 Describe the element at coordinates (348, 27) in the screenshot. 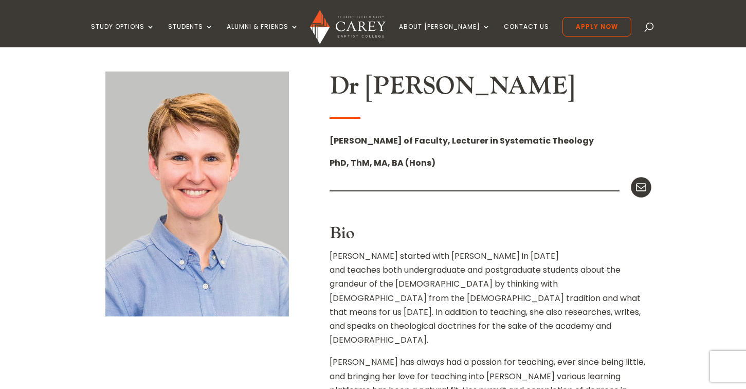

I see `img: Carey Baptist College` at that location.